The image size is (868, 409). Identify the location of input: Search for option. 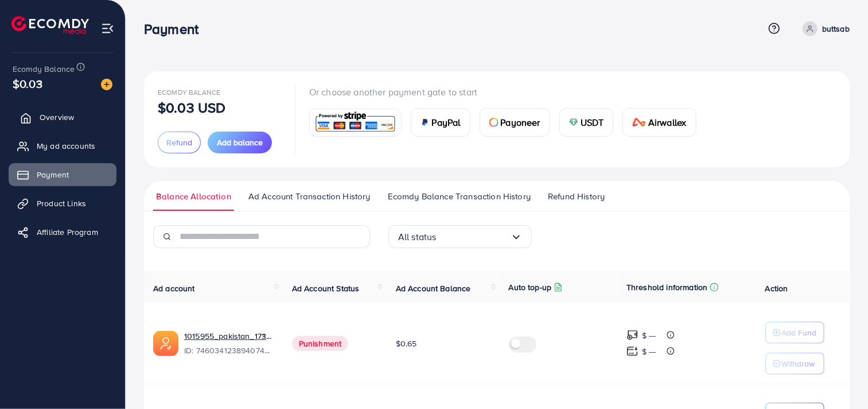
(473, 237).